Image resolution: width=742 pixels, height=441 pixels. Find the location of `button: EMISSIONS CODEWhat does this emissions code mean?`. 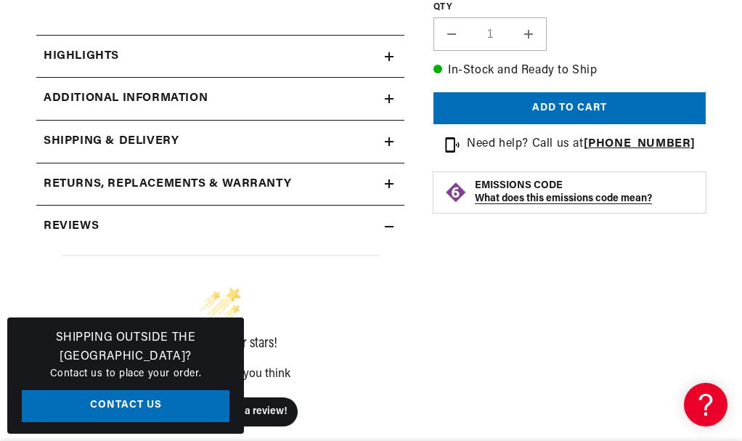

button: EMISSIONS CODEWhat does this emissions code mean? is located at coordinates (585, 192).